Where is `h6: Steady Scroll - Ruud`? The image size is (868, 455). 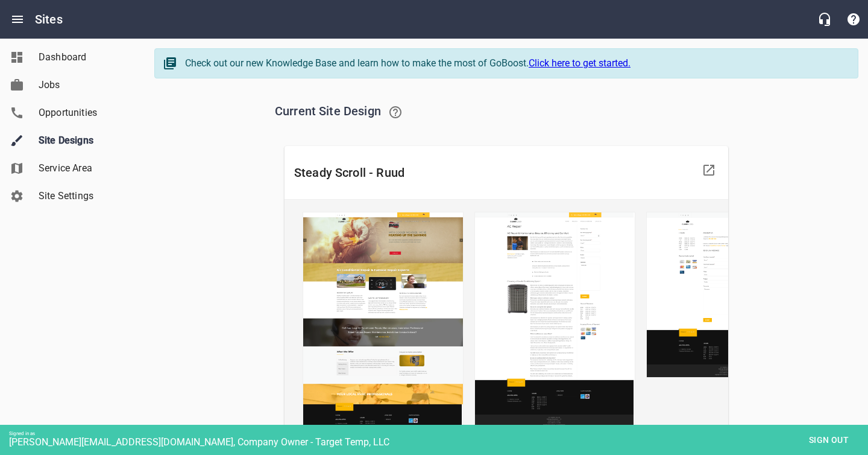 h6: Steady Scroll - Ruud is located at coordinates (494, 173).